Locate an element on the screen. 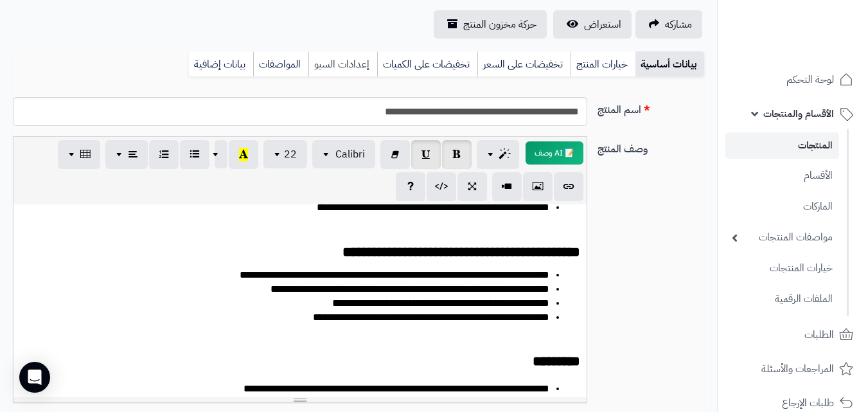  span: الأقسام والمنتجات is located at coordinates (799, 113).